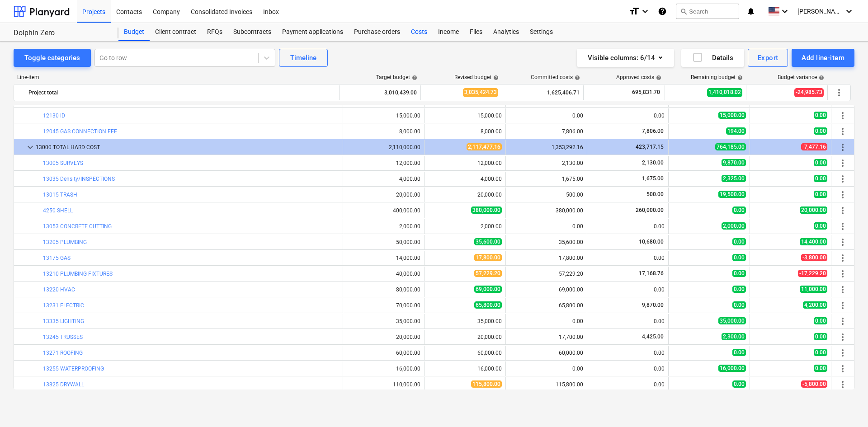 The height and width of the screenshot is (427, 868). What do you see at coordinates (476, 32) in the screenshot?
I see `div: Files` at bounding box center [476, 32].